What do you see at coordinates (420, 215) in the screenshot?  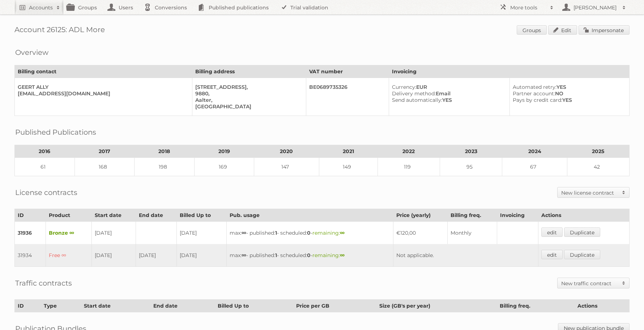 I see `th: Price (yearly)` at bounding box center [420, 215].